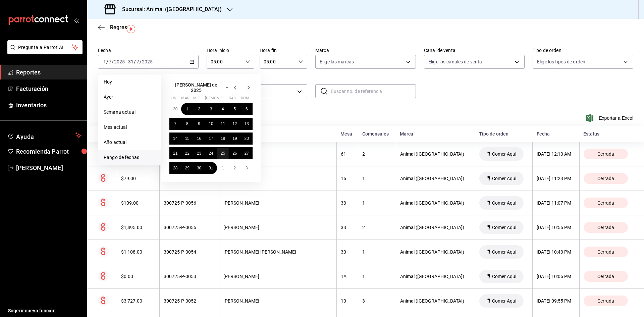  What do you see at coordinates (337, 62) in the screenshot?
I see `span: Elige las marcas` at bounding box center [337, 62].